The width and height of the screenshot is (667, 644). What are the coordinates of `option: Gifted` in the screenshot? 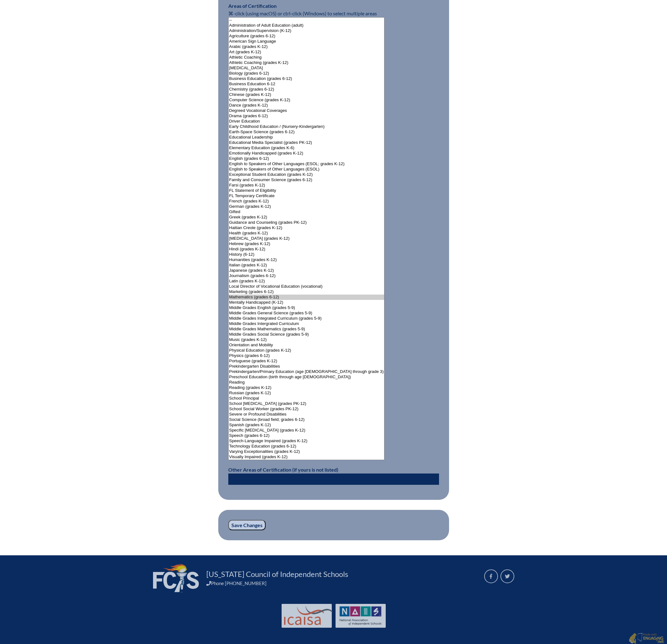 It's located at (307, 212).